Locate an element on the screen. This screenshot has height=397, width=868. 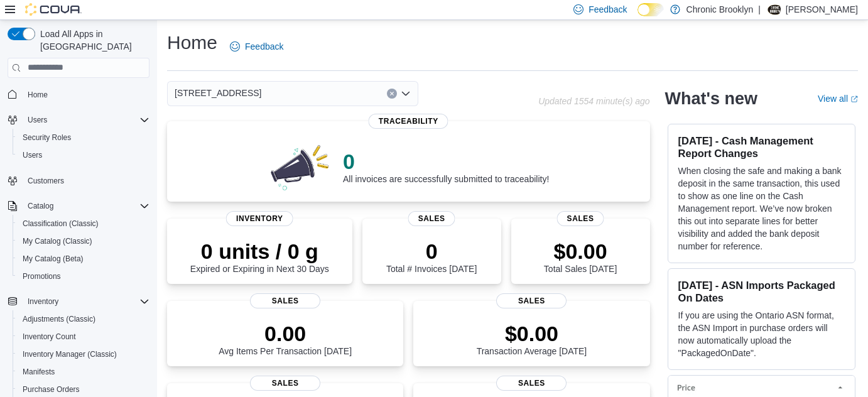
button: Classification (Classic) is located at coordinates (83, 224).